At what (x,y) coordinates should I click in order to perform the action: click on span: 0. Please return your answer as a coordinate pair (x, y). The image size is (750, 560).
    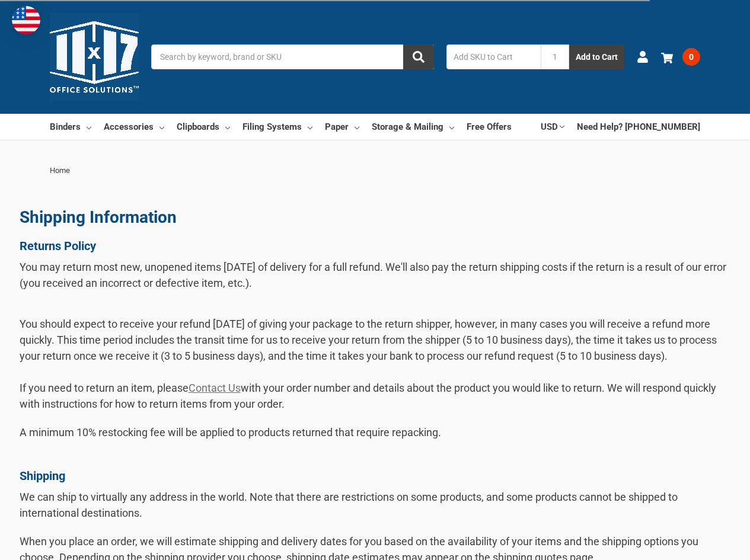
    Looking at the image, I should click on (691, 57).